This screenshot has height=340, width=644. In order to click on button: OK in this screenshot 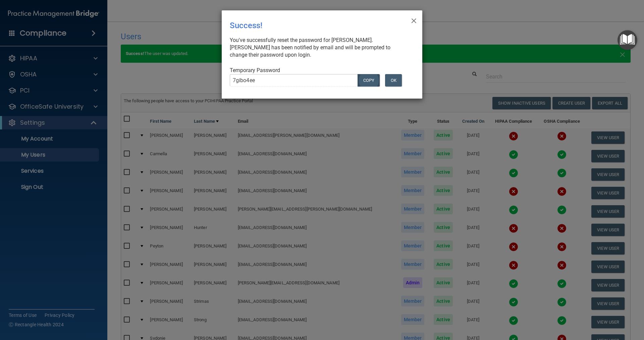, I will do `click(394, 80)`.